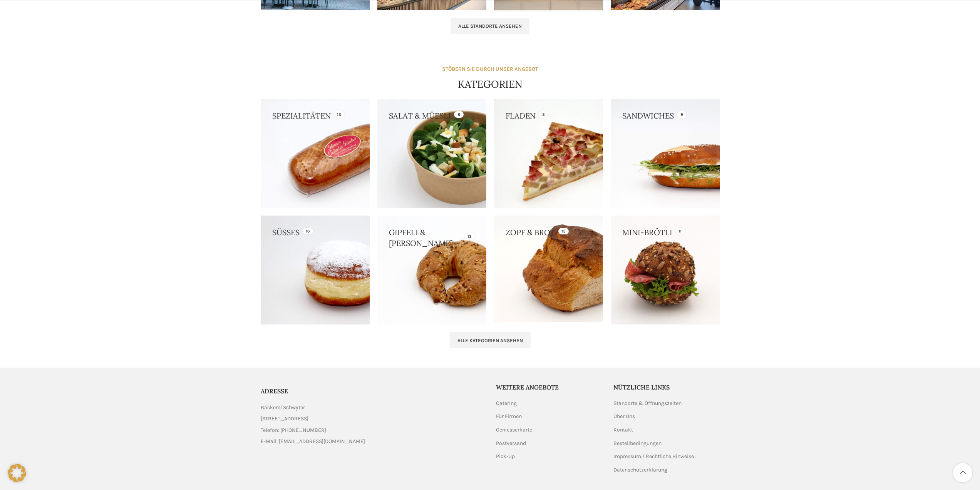  I want to click on a: Für Firmen, so click(509, 416).